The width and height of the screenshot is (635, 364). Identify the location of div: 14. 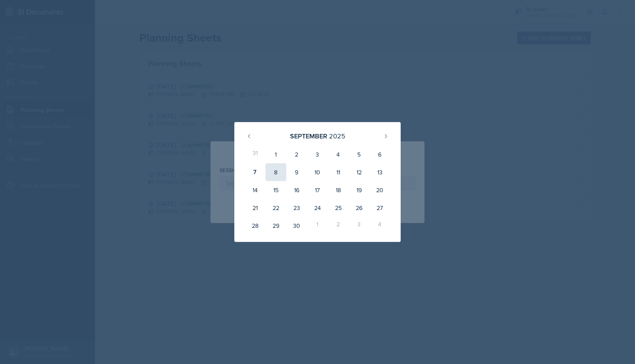
(255, 190).